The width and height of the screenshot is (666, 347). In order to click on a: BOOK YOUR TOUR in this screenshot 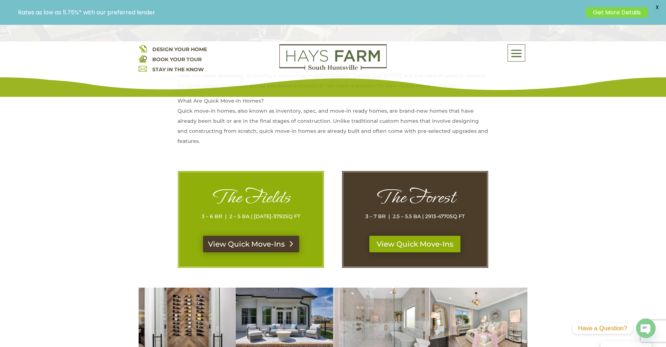, I will do `click(177, 59)`.